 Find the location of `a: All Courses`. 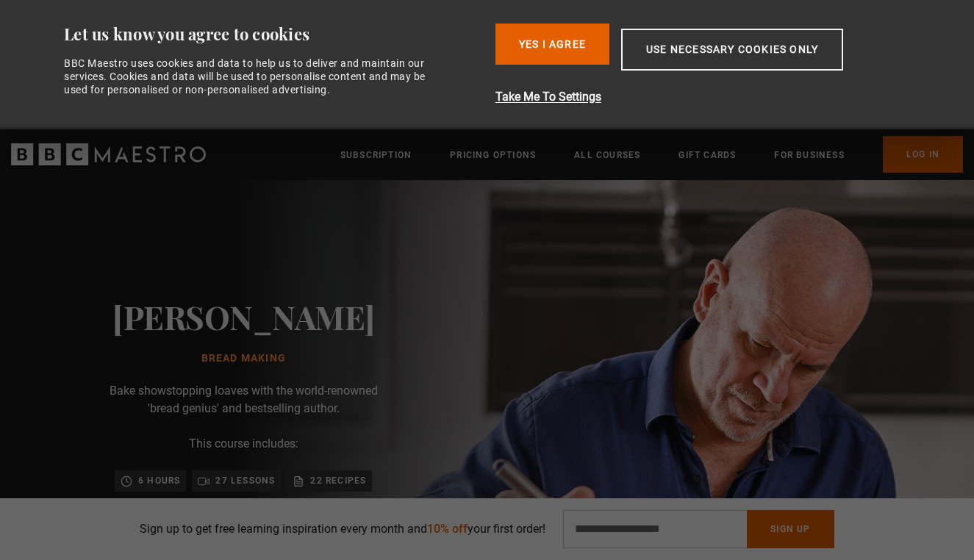

a: All Courses is located at coordinates (607, 155).